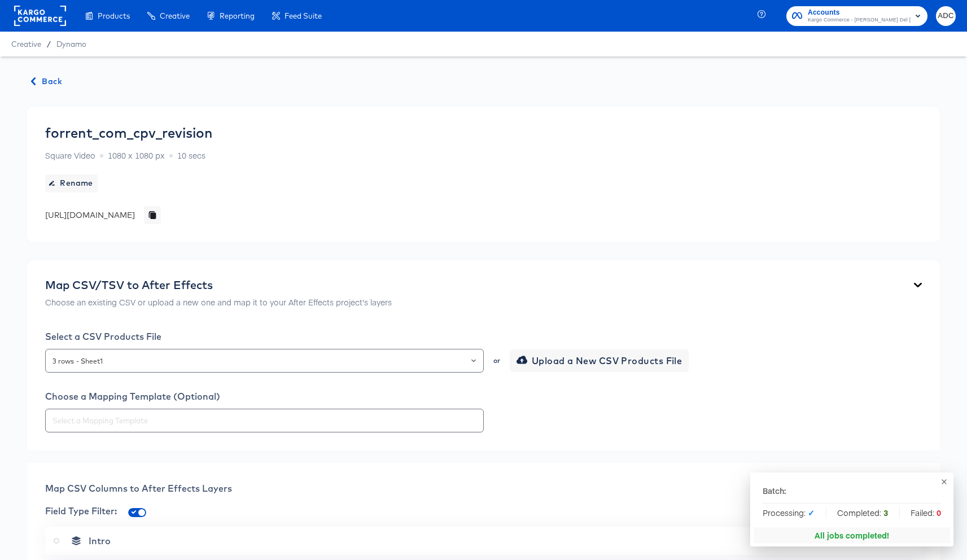 The image size is (967, 560). Describe the element at coordinates (264, 361) in the screenshot. I see `input: Select a Products File` at that location.